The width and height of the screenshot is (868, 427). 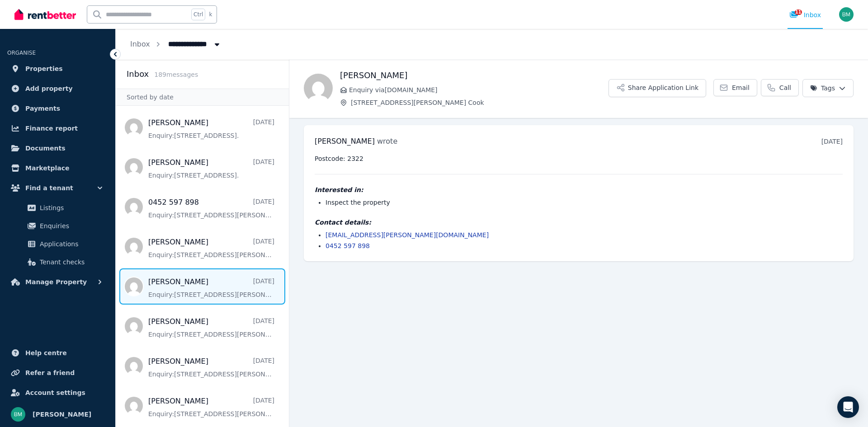 I want to click on a: Email, so click(x=735, y=88).